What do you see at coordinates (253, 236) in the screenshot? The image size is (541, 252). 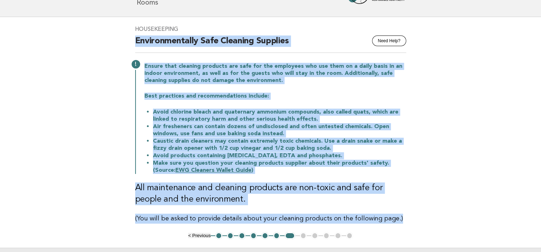 I see `button: 4` at bounding box center [253, 236].